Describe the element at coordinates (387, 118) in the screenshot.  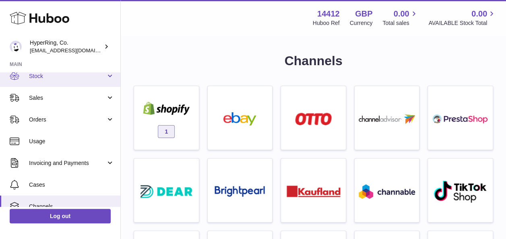
I see `a: roseta-channel-advisor` at that location.